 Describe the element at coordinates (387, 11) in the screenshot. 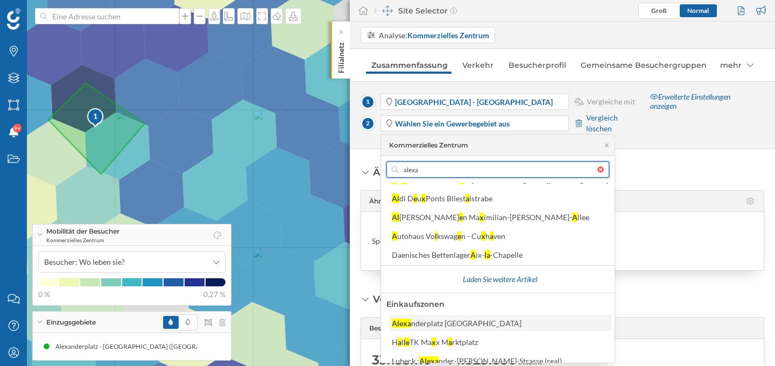

I see `img: dashboards-manager.svg` at that location.